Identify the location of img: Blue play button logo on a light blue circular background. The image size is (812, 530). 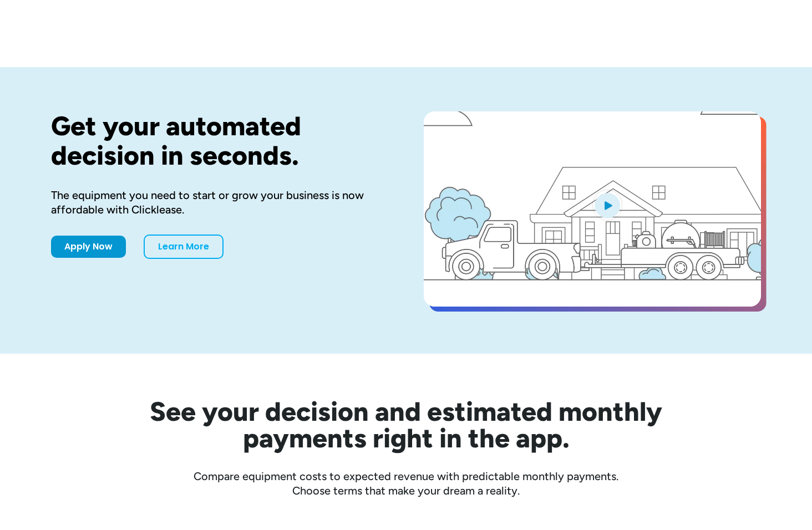
(608, 205).